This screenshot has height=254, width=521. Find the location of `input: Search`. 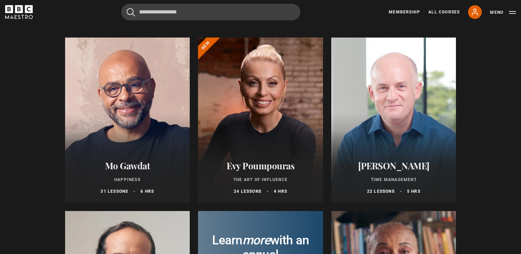

input: Search is located at coordinates (211, 12).